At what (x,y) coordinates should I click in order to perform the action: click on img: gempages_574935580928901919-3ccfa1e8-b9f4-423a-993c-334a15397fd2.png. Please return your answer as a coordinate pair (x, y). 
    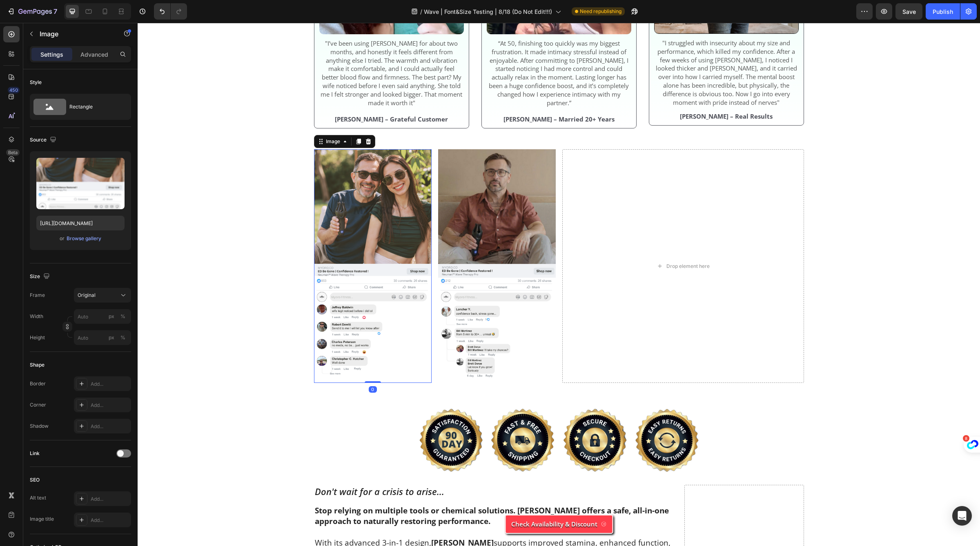
    Looking at the image, I should click on (235, 243).